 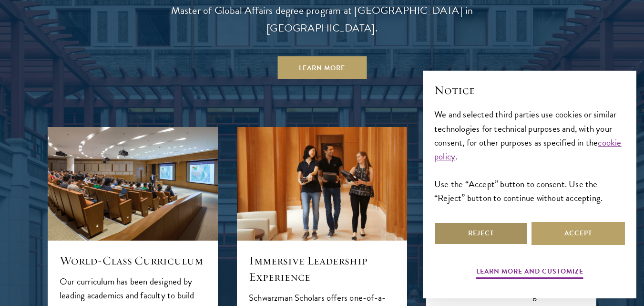 What do you see at coordinates (578, 233) in the screenshot?
I see `button: Accept` at bounding box center [578, 233].